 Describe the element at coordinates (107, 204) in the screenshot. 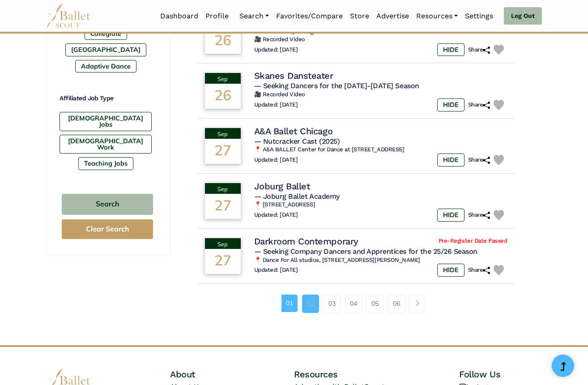

I see `button: Search` at that location.